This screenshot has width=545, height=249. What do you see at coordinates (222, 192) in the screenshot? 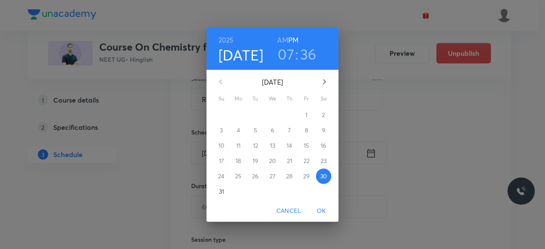
I see `button: 31` at bounding box center [222, 192].